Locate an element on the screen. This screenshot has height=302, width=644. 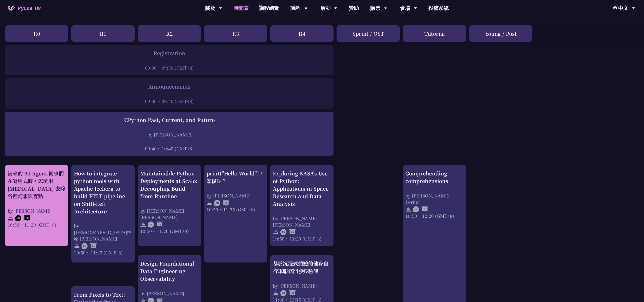
a: PyCon TW is located at coordinates (24, 8).